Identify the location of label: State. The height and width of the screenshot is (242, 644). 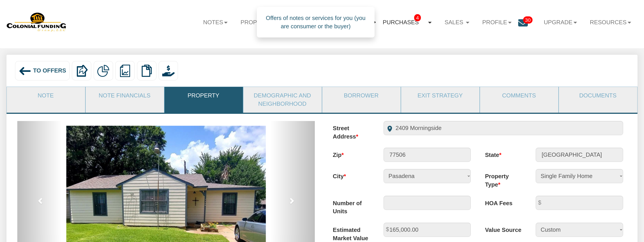
(503, 153).